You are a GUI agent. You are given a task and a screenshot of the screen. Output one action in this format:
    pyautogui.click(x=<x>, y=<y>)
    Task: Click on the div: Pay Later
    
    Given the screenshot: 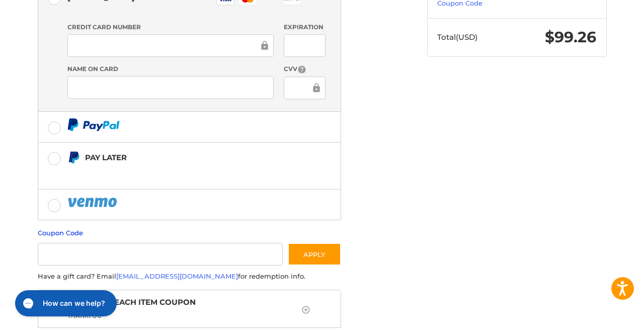 What is the action you would take?
    pyautogui.click(x=182, y=157)
    